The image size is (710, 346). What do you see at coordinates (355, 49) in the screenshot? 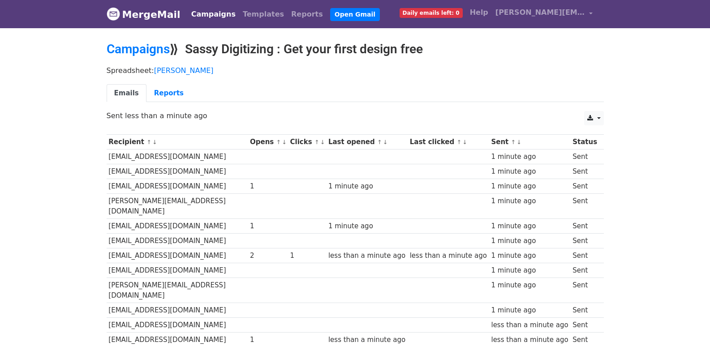
I see `h2: ⟫ Sassy Digitizing : Get your first design free` at bounding box center [355, 49].